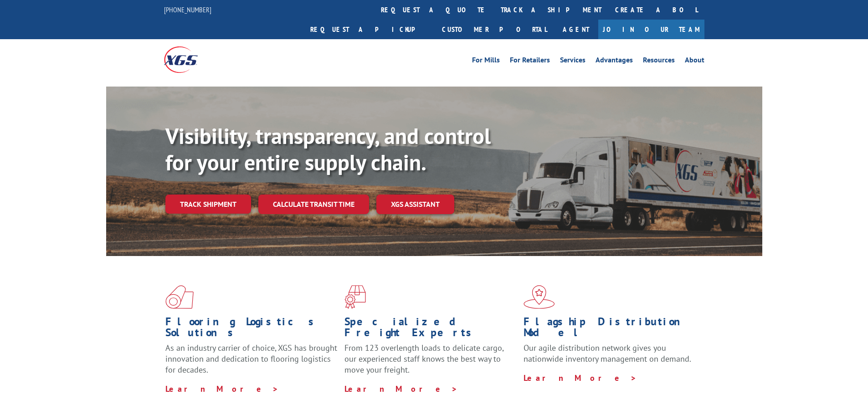 This screenshot has height=415, width=868. Describe the element at coordinates (251, 359) in the screenshot. I see `span: As an industry carrier of choice, XGS has brought innovation and dedication to flooring logistics...` at that location.